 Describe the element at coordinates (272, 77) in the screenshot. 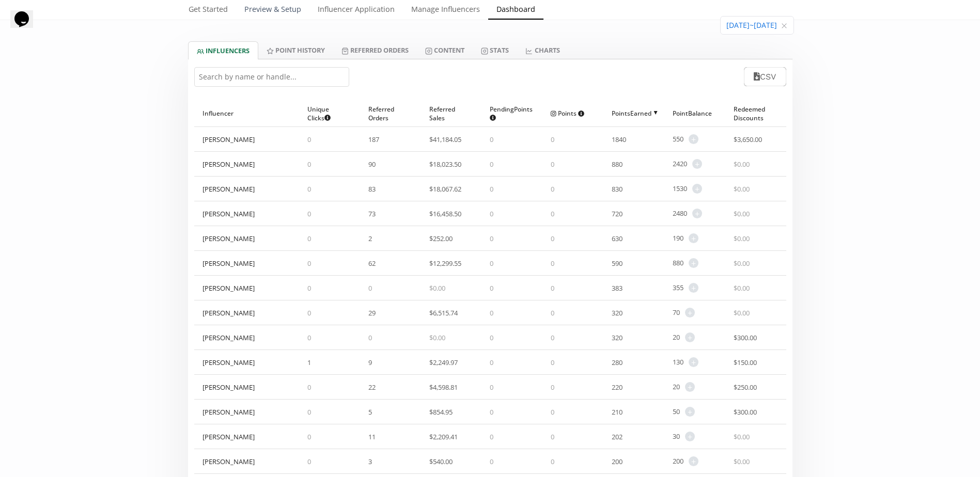

I see `input: Search by name or handle...` at that location.